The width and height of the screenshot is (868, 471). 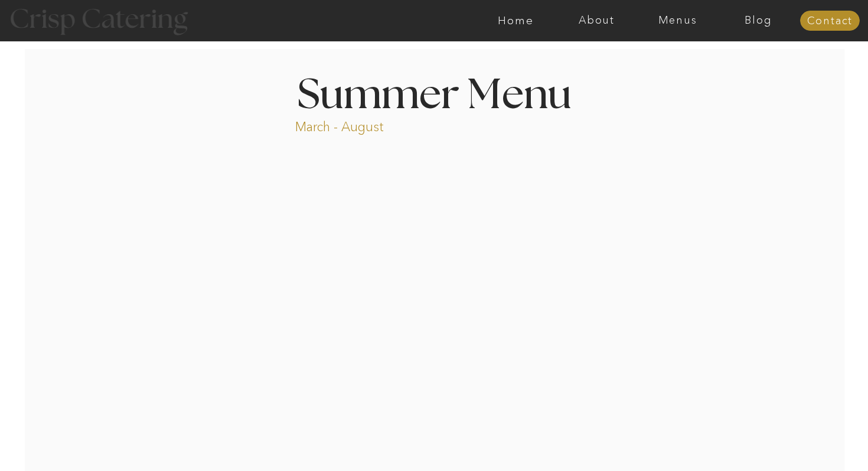 I want to click on a: Home, so click(x=515, y=21).